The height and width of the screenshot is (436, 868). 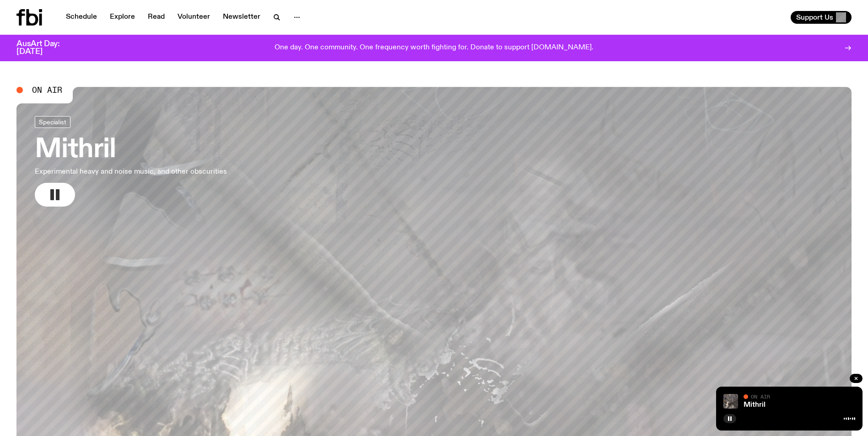 I want to click on a: Schedule, so click(x=81, y=17).